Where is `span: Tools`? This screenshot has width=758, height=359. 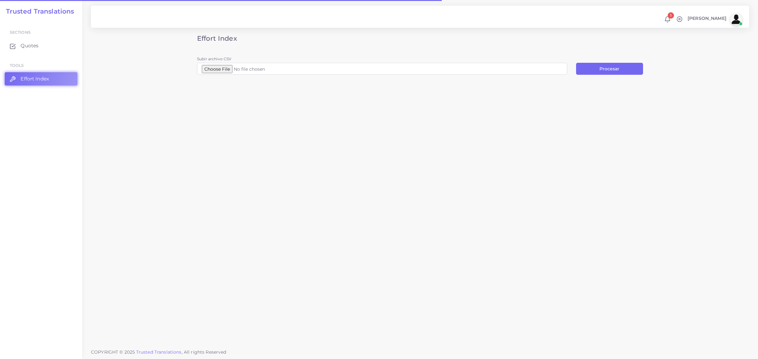 span: Tools is located at coordinates (17, 65).